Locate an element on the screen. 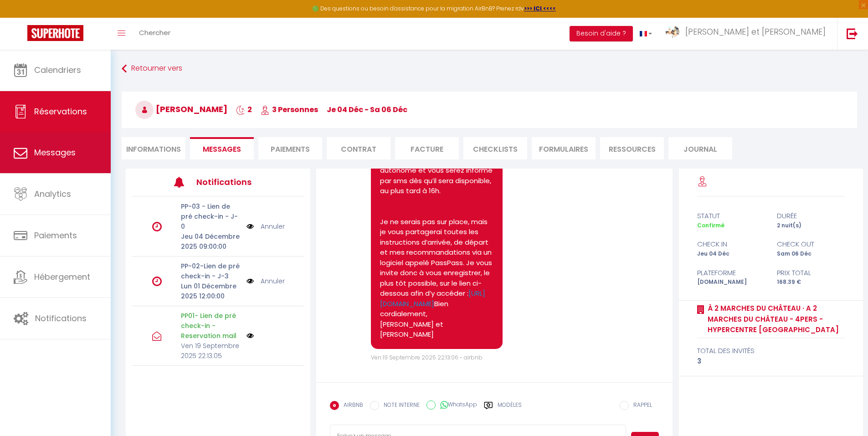  div: check in is located at coordinates (731, 244).